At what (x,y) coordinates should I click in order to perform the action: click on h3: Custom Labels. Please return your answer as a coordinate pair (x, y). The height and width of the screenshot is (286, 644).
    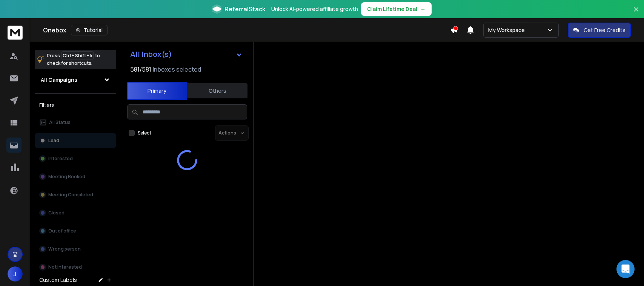
    Looking at the image, I should click on (58, 280).